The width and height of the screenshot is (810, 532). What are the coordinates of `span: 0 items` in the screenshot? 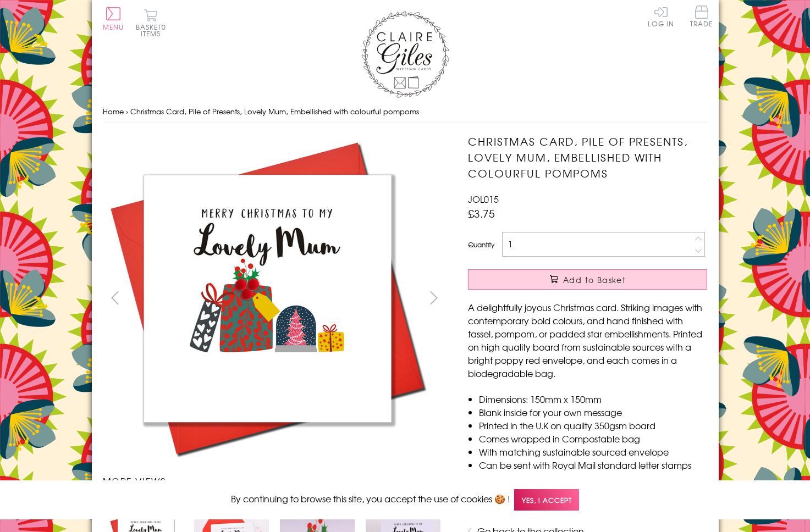 It's located at (153, 30).